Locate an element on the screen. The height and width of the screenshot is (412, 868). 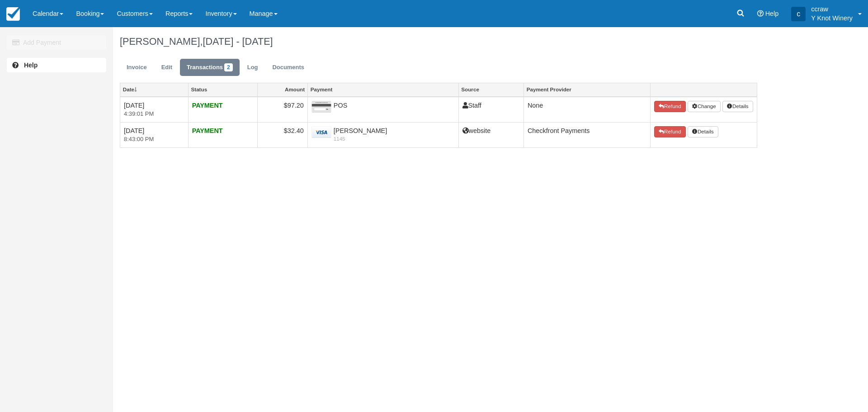
img: visa.png is located at coordinates (321, 132).